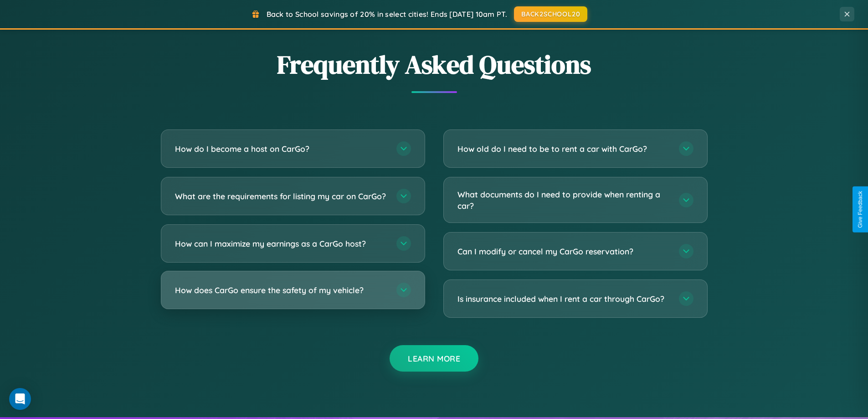  I want to click on h3: What documents do I need to provide when renting a car?, so click(563, 200).